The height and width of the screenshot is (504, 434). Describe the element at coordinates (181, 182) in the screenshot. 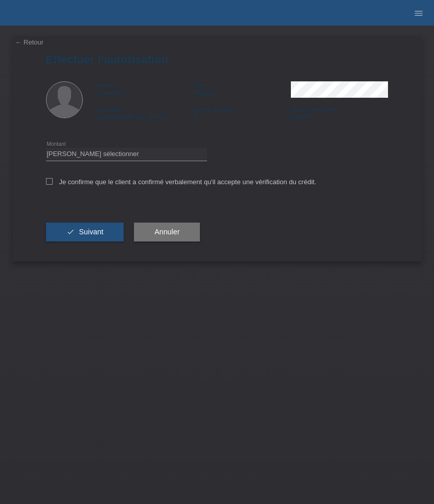

I see `label: Je confirme que le client a confirmé verbalement qu'il accepte une vérification du crédit.` at that location.